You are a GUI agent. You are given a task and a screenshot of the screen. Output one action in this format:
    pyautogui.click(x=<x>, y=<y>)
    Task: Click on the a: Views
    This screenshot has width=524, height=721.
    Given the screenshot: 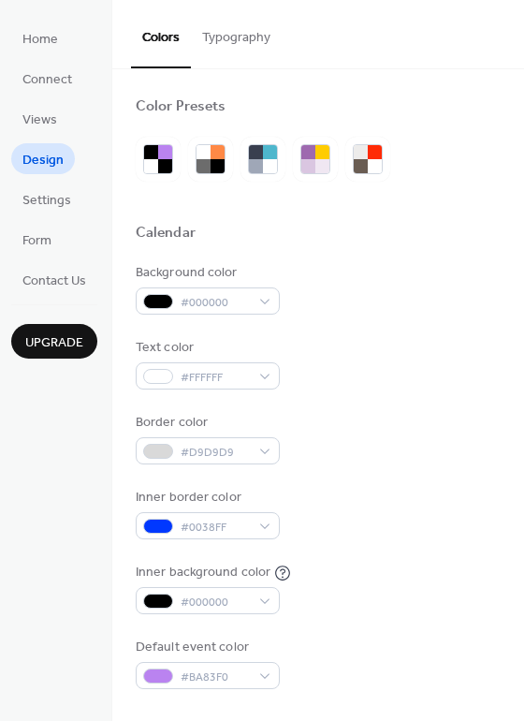 What is the action you would take?
    pyautogui.click(x=39, y=118)
    